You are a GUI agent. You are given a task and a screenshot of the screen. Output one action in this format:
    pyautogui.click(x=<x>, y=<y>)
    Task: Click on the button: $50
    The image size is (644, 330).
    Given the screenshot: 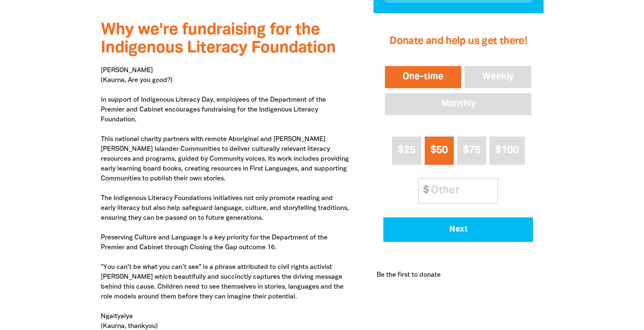 What is the action you would take?
    pyautogui.click(x=439, y=151)
    